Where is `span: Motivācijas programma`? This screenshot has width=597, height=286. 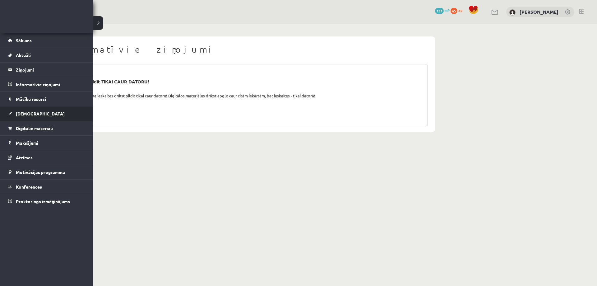 span: Motivācijas programma is located at coordinates (40, 172).